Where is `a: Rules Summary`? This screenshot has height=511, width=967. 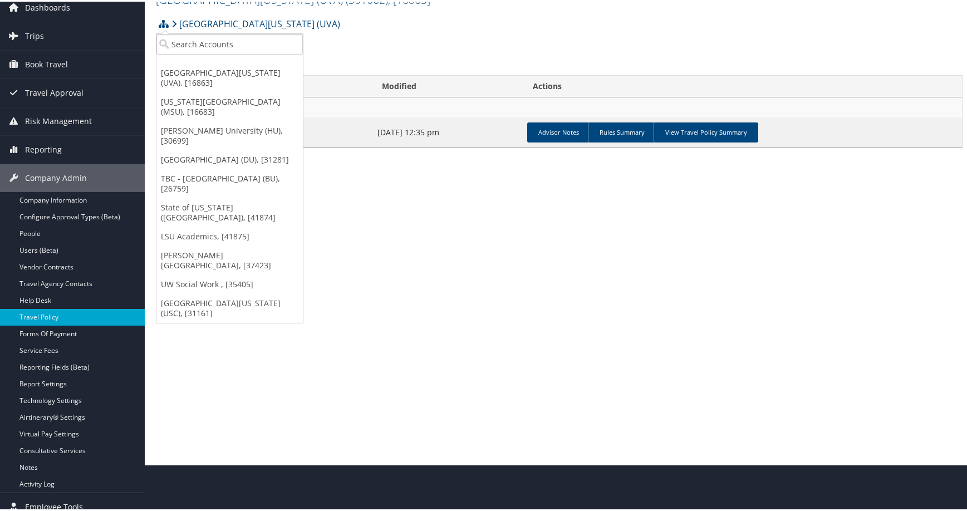 a: Rules Summary is located at coordinates (622, 131).